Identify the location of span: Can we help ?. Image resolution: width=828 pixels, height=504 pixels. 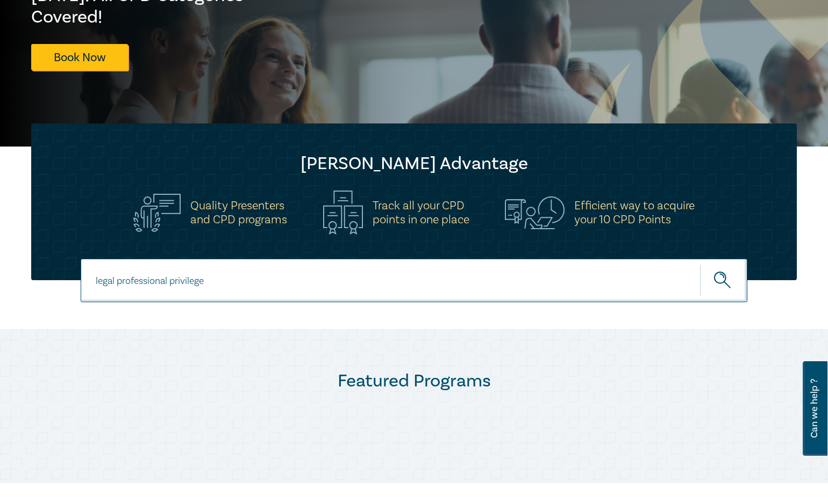
(814, 409).